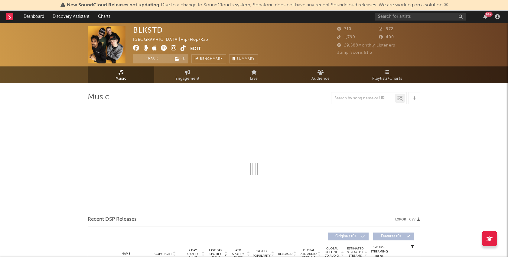 The image size is (508, 257). What do you see at coordinates (489, 14) in the screenshot?
I see `div: 99 +` at bounding box center [489, 14].